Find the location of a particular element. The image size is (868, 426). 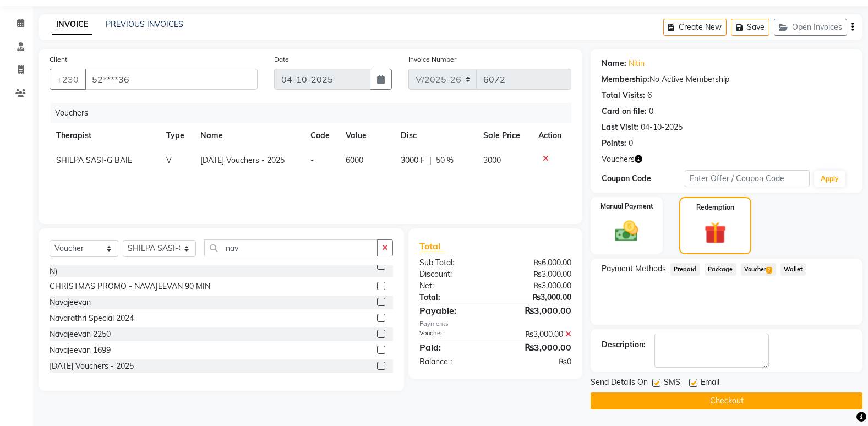

div: Navajeevan 1699 is located at coordinates (80, 350).